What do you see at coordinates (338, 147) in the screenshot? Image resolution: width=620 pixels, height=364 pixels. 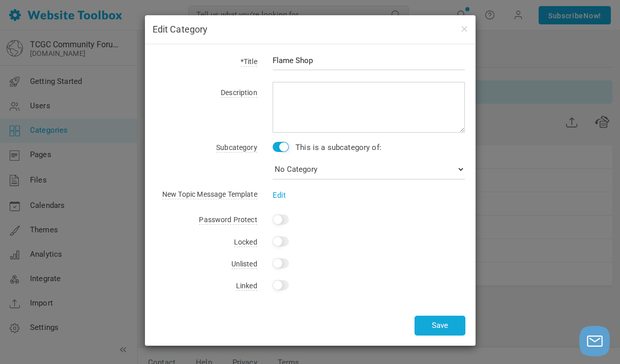 I see `span: This is a subcategory of:` at bounding box center [338, 147].